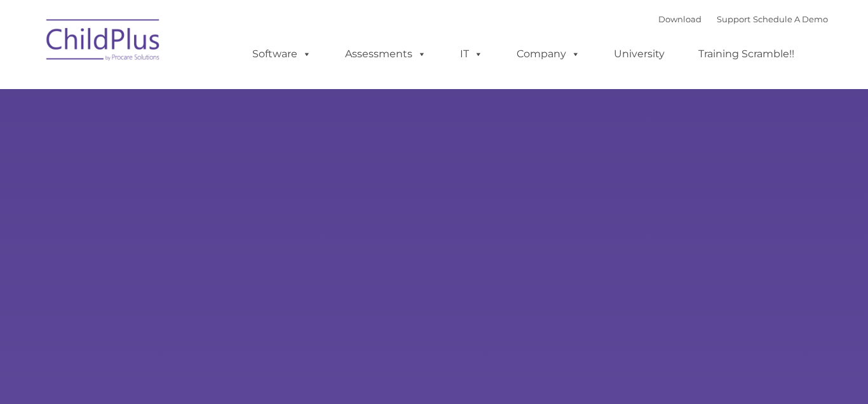  I want to click on a: University, so click(639, 54).